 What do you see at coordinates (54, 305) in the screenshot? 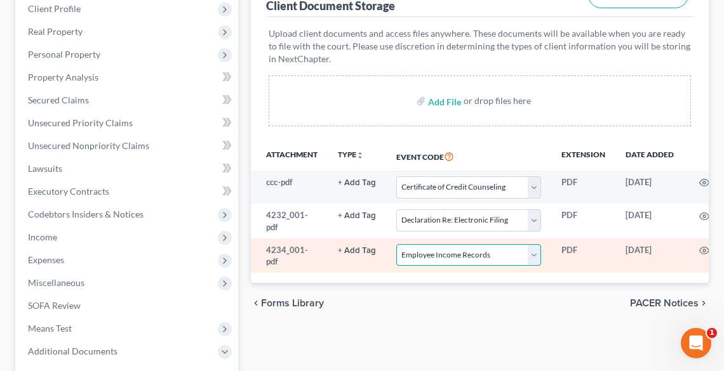
I see `span: SOFA Review` at bounding box center [54, 305].